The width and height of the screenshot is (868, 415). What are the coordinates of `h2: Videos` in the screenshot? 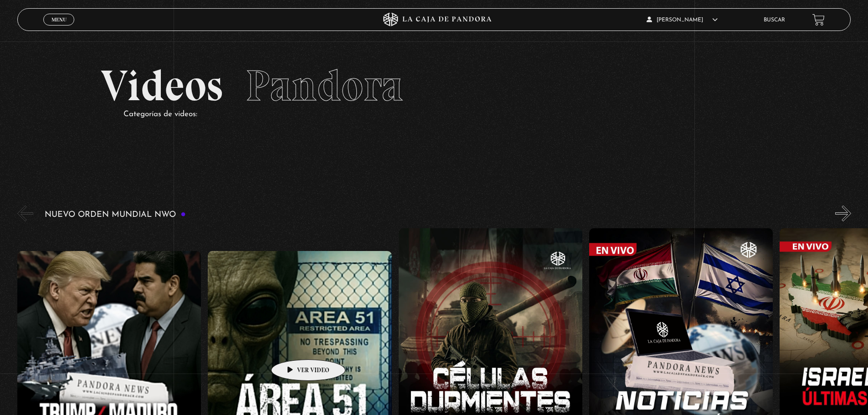 It's located at (434, 86).